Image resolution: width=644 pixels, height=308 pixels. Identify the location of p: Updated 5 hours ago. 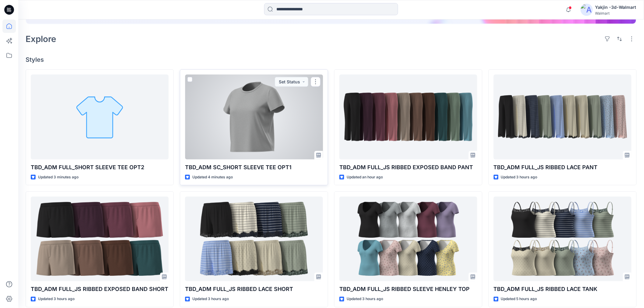
(519, 299).